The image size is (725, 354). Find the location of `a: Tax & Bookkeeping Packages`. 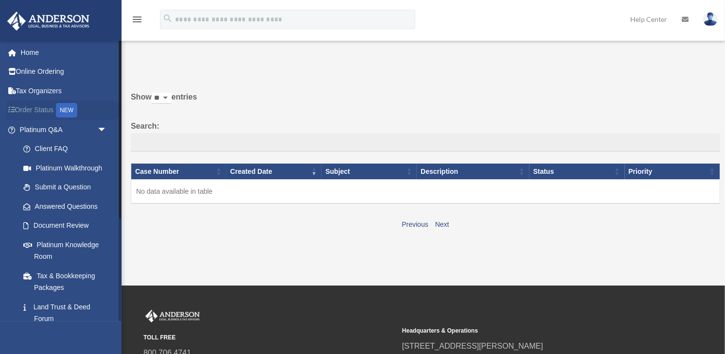

a: Tax & Bookkeeping Packages is located at coordinates (65, 282).